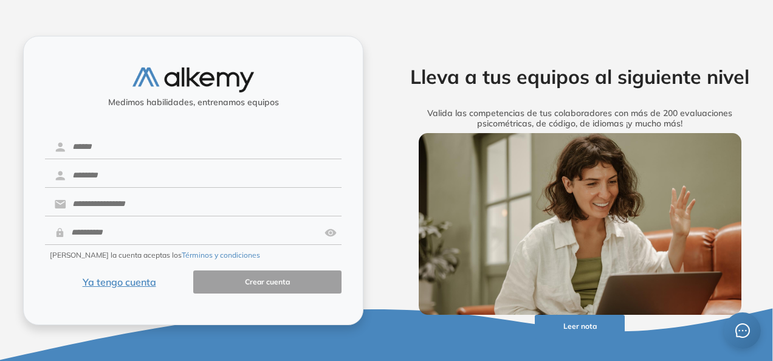  What do you see at coordinates (580, 118) in the screenshot?
I see `h5: Valida las competencias de tus colaboradores con más de 200 evaluaciones psicométricas, de código...` at bounding box center [580, 118].